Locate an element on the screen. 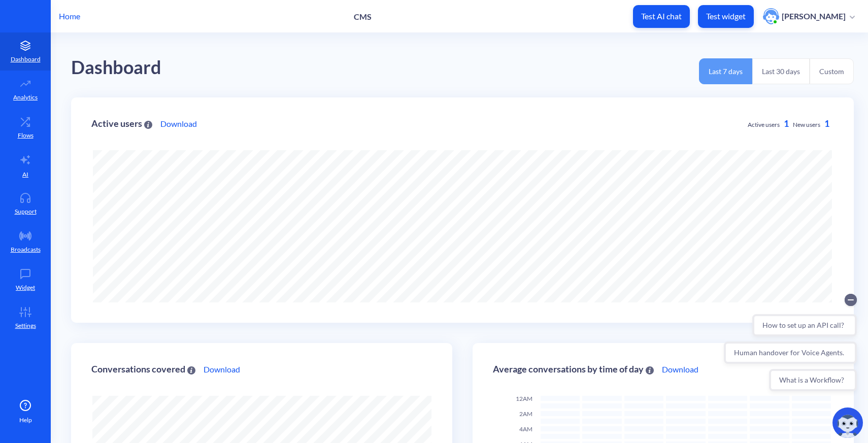  p: Flows is located at coordinates (25, 135).